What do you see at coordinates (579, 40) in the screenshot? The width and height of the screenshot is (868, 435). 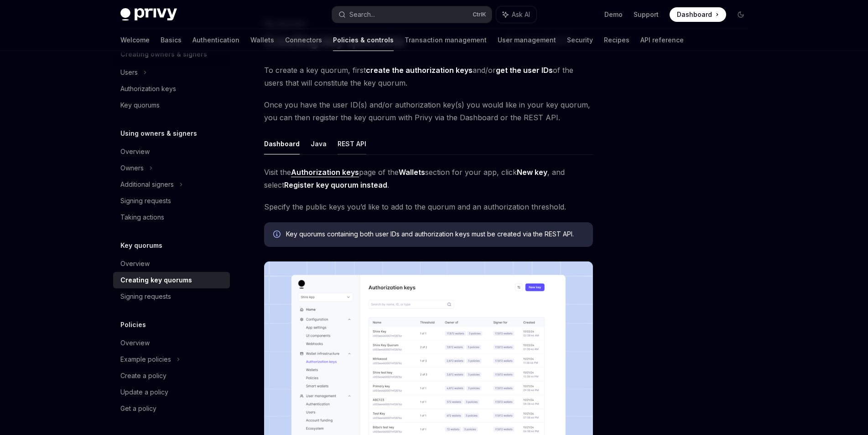 I see `a: Security` at bounding box center [579, 40].